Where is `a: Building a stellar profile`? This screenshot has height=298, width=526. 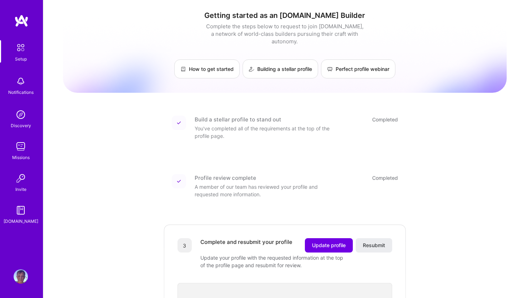 a: Building a stellar profile is located at coordinates (280, 69).